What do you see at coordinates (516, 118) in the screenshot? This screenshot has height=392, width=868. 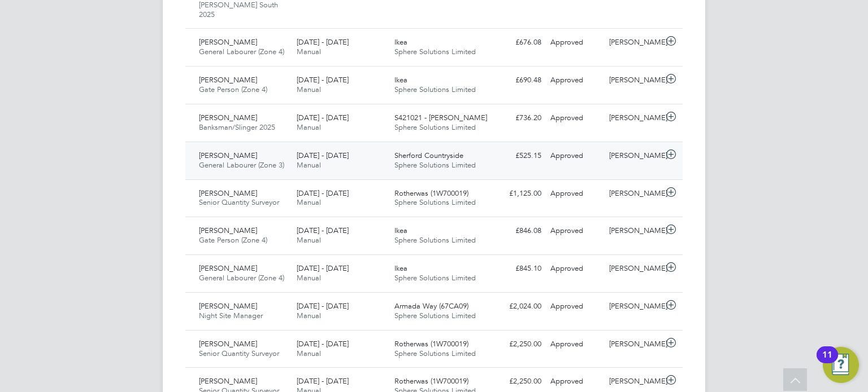 I see `div: £736.20` at bounding box center [516, 118].